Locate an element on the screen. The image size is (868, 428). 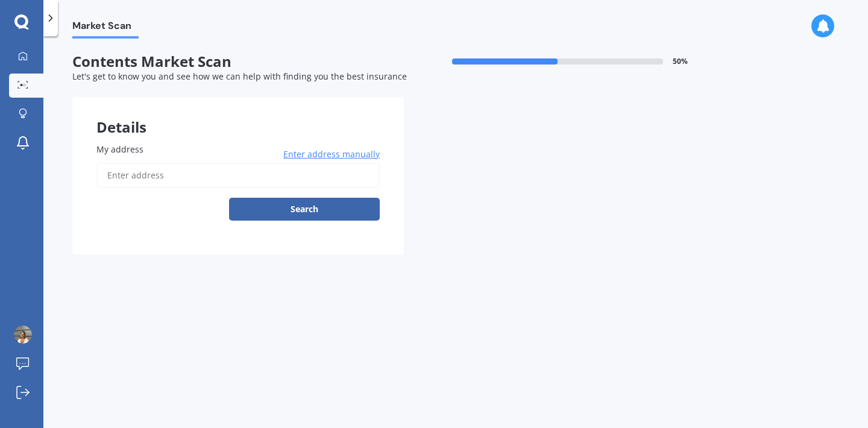
img: ALV-UjU7Cz5B5pa3Z34vsD-rAtMSOlRsoehVbtKUwJidLZ-jQHtq23D0xFLj_okgz9msjzHvWLM1WOATGXGU0xVYY8dN7Jclp... is located at coordinates (23, 335).